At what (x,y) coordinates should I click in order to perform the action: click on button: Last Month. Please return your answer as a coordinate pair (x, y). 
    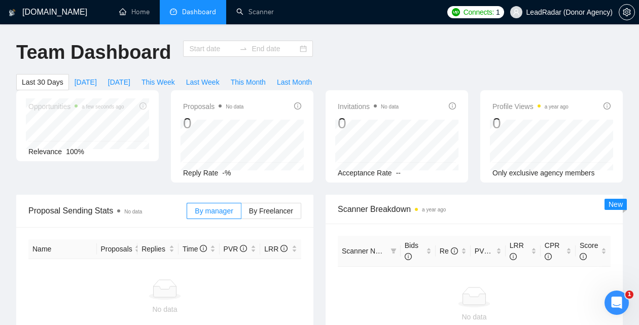
    Looking at the image, I should click on (294, 82).